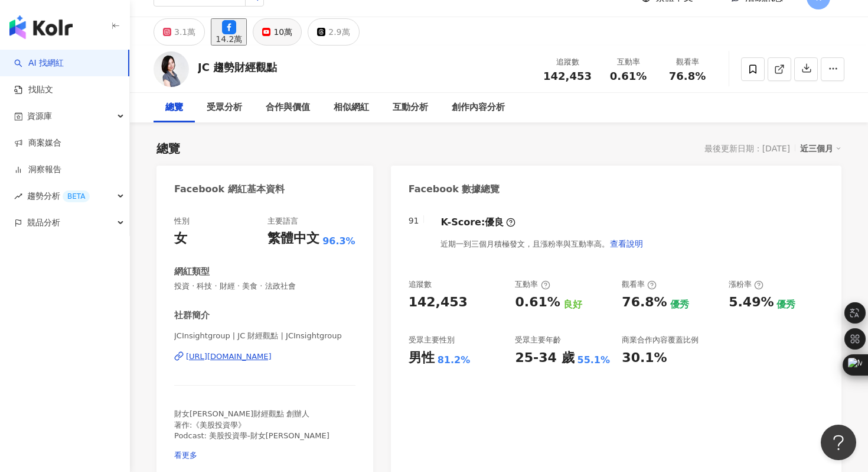 The image size is (868, 472). I want to click on div: 繁體中文, so click(293, 238).